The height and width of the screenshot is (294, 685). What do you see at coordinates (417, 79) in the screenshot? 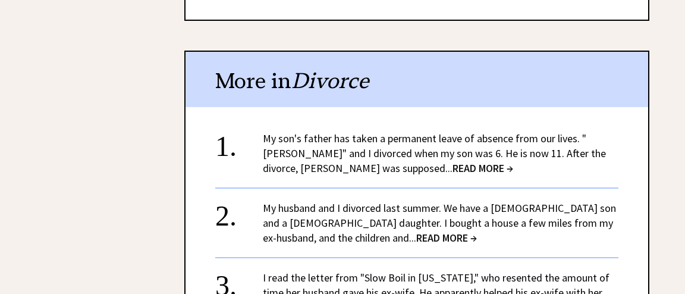
I see `div: More in` at bounding box center [417, 79].